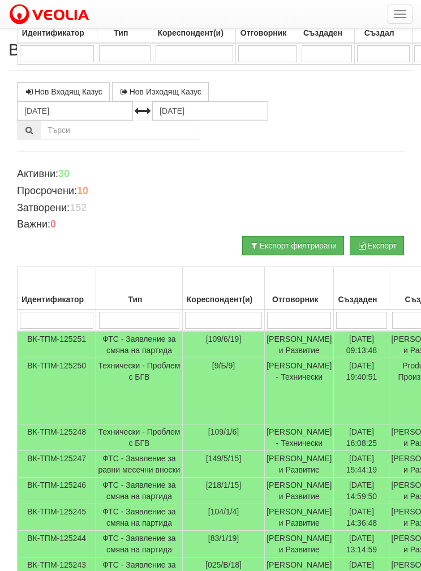 The width and height of the screenshot is (421, 571). I want to click on td: ВК-ТПМ-125246, so click(57, 490).